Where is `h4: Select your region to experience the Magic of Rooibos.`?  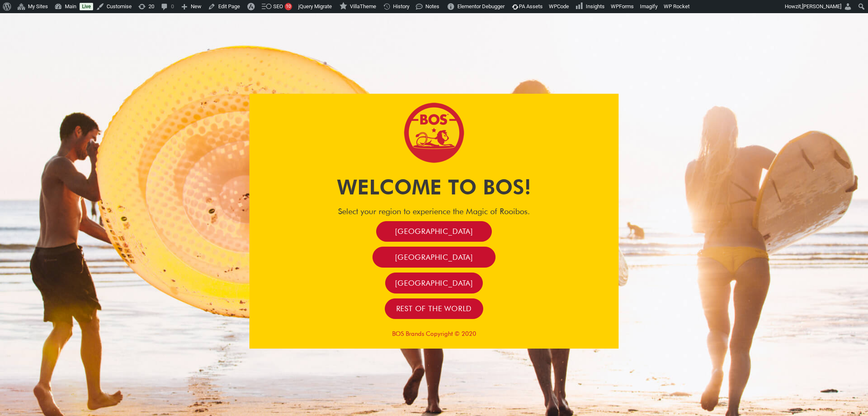
h4: Select your region to experience the Magic of Rooibos. is located at coordinates (434, 211).